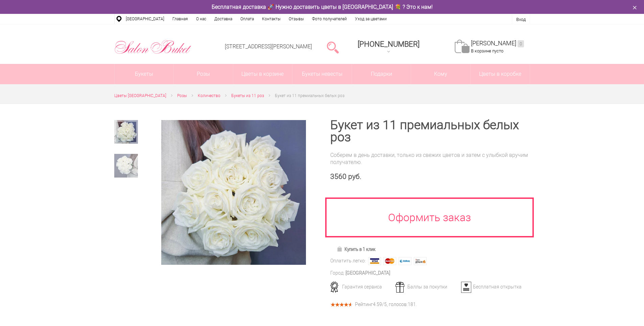 The image size is (644, 326). Describe the element at coordinates (271, 19) in the screenshot. I see `a: Контакты` at that location.